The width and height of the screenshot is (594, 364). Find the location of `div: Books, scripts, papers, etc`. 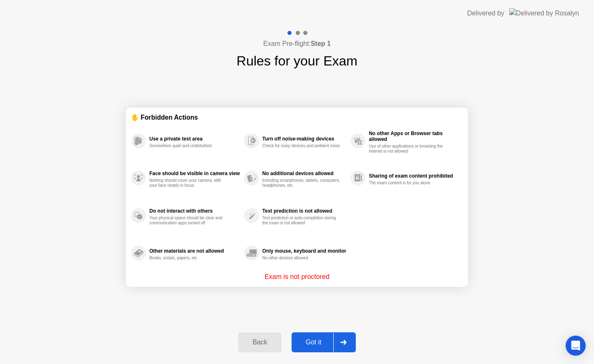

div: Books, scripts, papers, etc is located at coordinates (188, 258).